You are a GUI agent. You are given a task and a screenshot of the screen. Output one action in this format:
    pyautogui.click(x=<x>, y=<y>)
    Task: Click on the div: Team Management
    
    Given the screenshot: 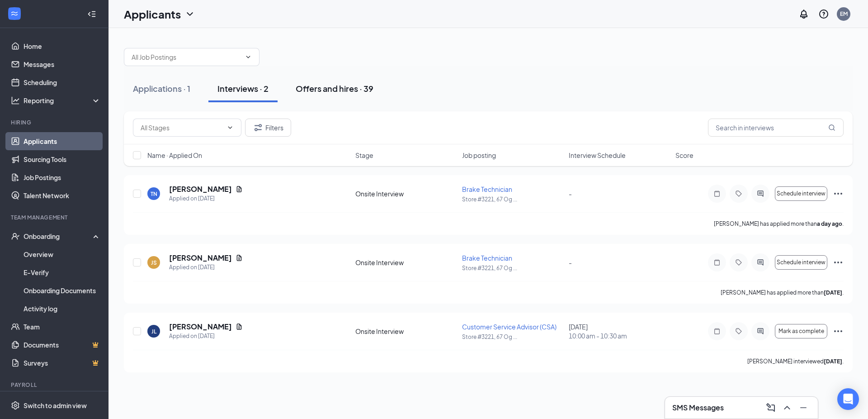 What is the action you would take?
    pyautogui.click(x=54, y=217)
    